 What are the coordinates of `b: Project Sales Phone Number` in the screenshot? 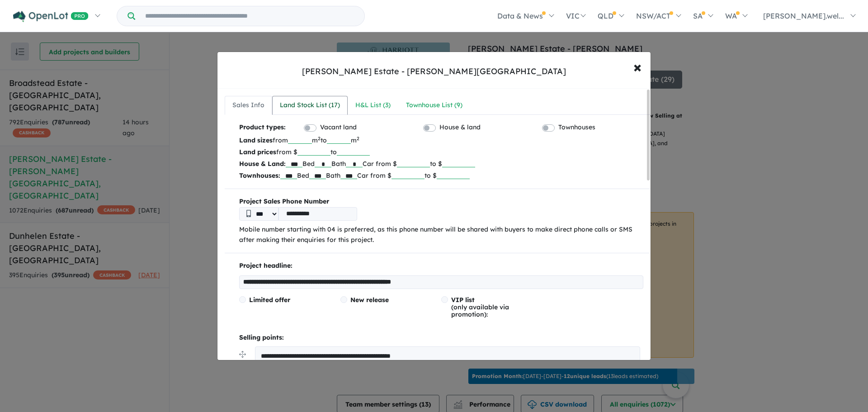 It's located at (441, 202).